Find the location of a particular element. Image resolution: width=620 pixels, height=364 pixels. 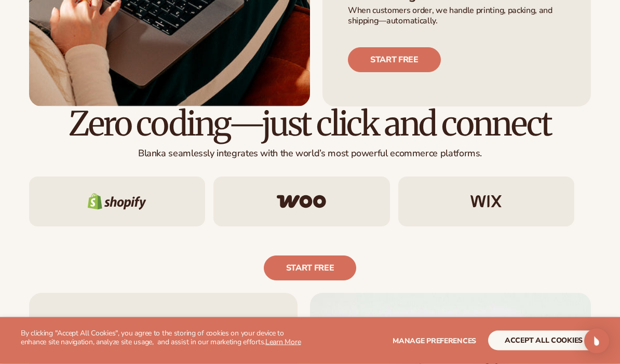

a: Learn More is located at coordinates (283, 341).